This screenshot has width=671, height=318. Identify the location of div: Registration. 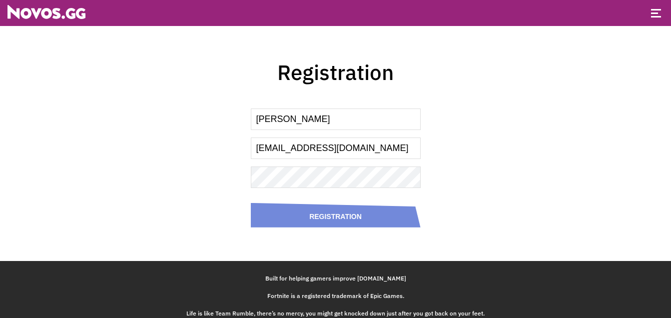
(336, 72).